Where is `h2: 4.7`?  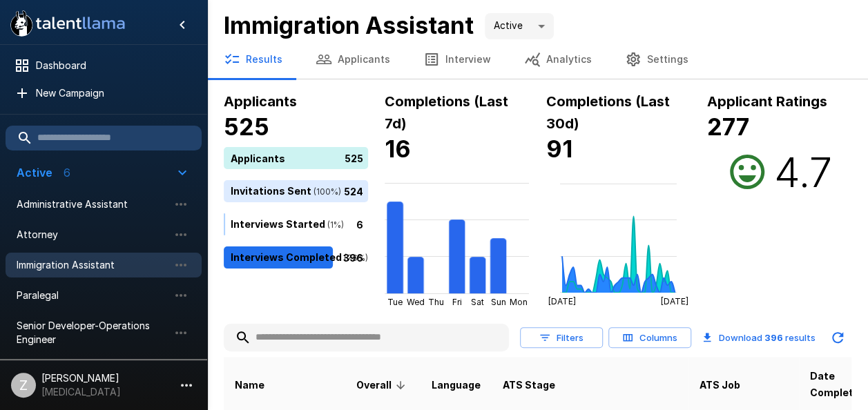
h2: 4.7 is located at coordinates (803, 172).